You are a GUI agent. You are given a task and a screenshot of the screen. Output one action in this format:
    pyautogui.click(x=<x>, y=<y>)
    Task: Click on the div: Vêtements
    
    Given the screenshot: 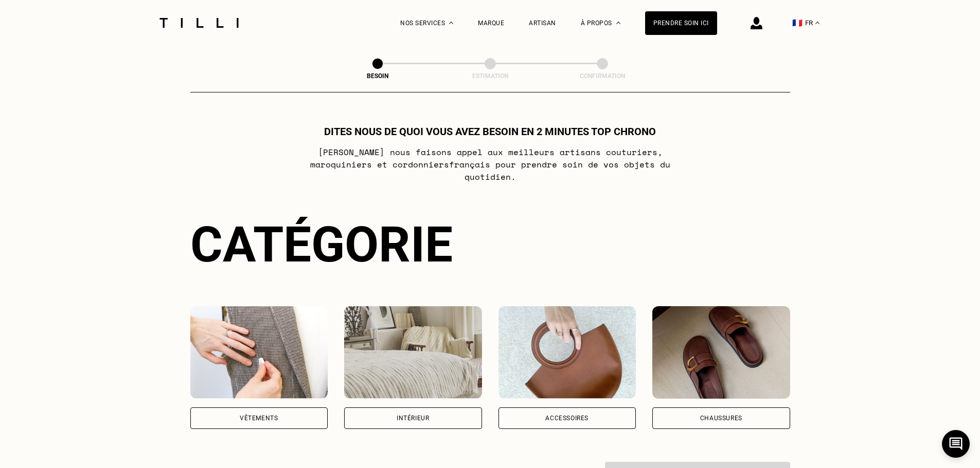 What is the action you would take?
    pyautogui.click(x=259, y=418)
    